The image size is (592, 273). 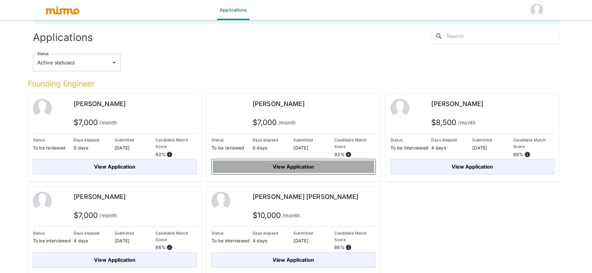 What do you see at coordinates (536, 10) in the screenshot?
I see `img: Vali health HM` at bounding box center [536, 10].